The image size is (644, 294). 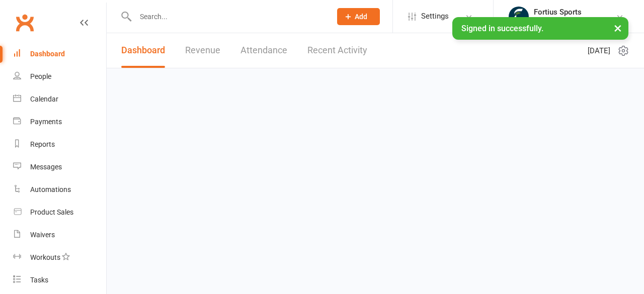 I want to click on a: Automations, so click(x=59, y=189).